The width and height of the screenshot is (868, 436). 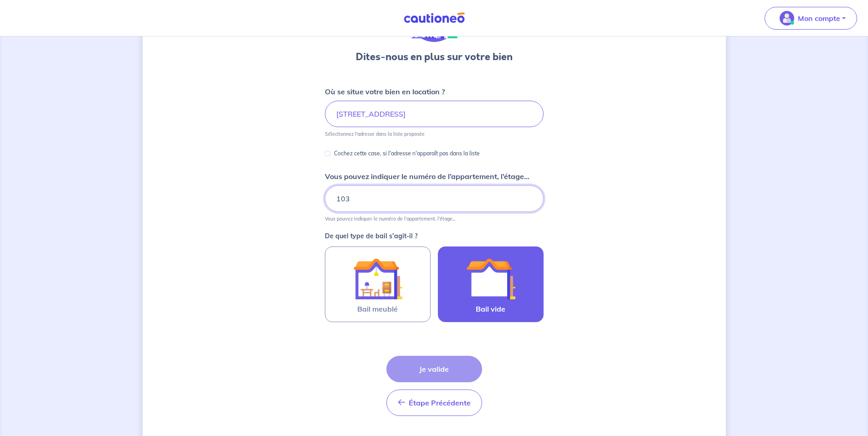 What do you see at coordinates (819, 18) in the screenshot?
I see `p: Mon compte` at bounding box center [819, 18].